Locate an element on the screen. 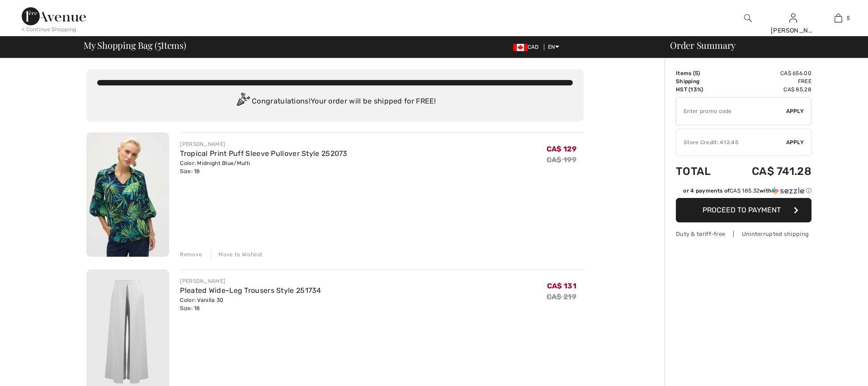 The height and width of the screenshot is (386, 868). span: My Shopping Bag ( Items) is located at coordinates (135, 45).